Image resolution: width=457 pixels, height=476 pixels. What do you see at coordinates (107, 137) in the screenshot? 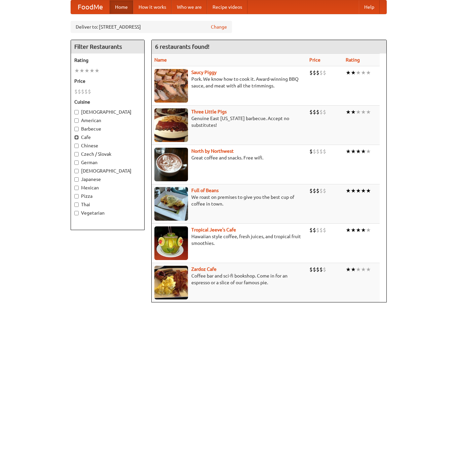
I see `label: Cafe` at bounding box center [107, 137].